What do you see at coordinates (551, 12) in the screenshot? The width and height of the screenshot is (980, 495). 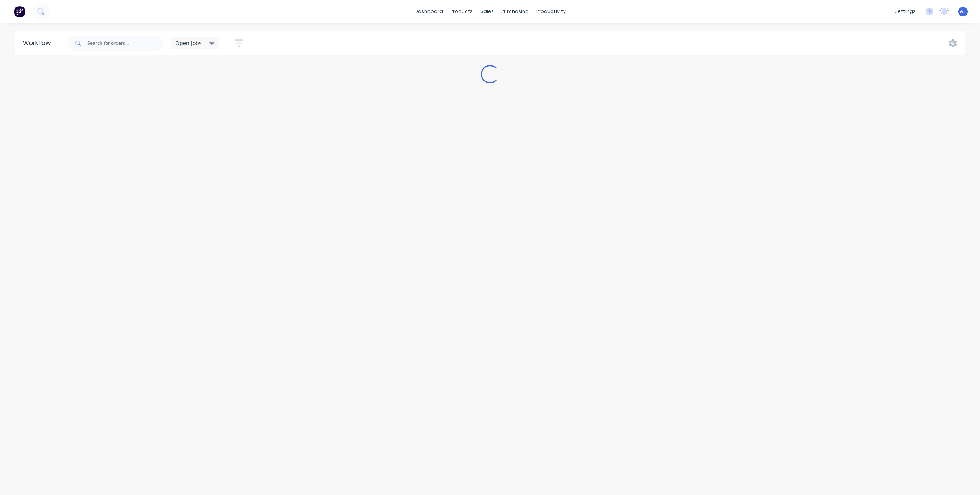 I see `div: productivity` at bounding box center [551, 12].